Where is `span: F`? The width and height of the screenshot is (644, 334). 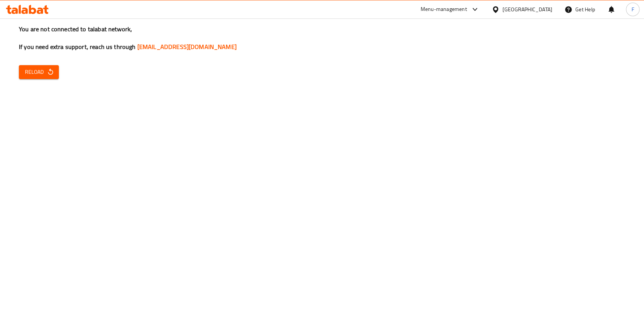 span: F is located at coordinates (632, 9).